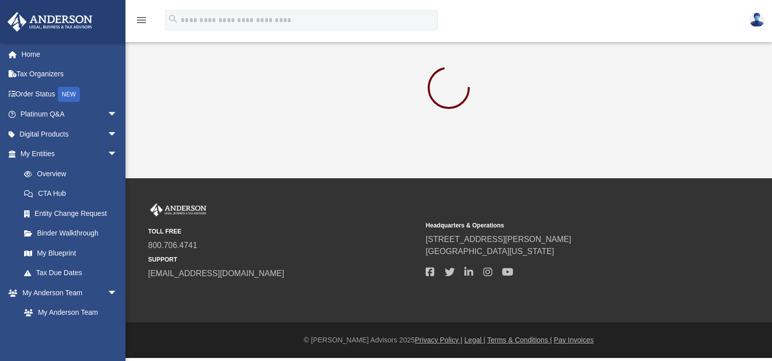  I want to click on small: TOLL FREE, so click(283, 231).